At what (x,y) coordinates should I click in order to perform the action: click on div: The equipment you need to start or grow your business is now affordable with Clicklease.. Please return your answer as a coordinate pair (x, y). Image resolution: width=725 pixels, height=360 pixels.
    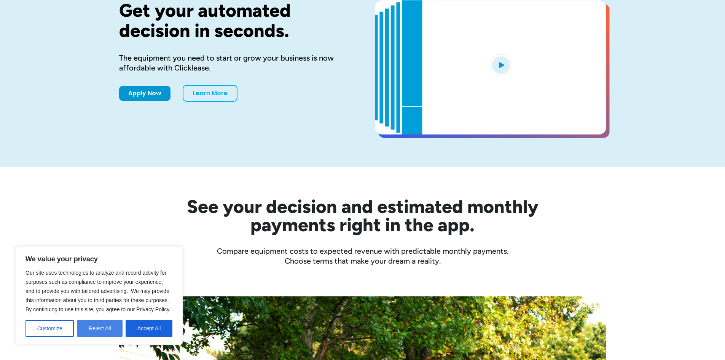
    Looking at the image, I should click on (235, 63).